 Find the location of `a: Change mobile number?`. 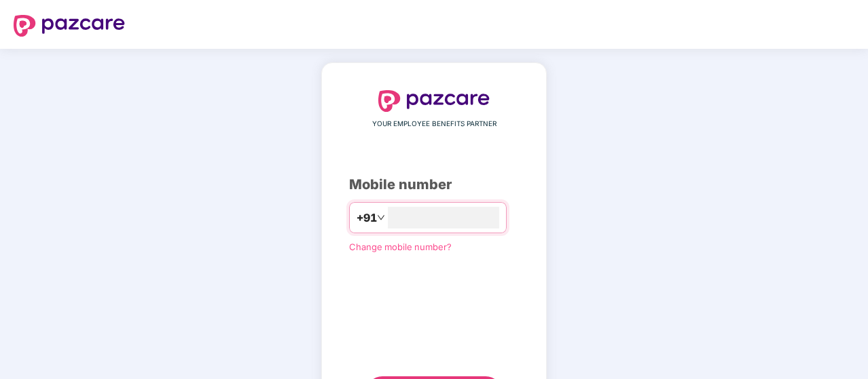

a: Change mobile number? is located at coordinates (400, 247).